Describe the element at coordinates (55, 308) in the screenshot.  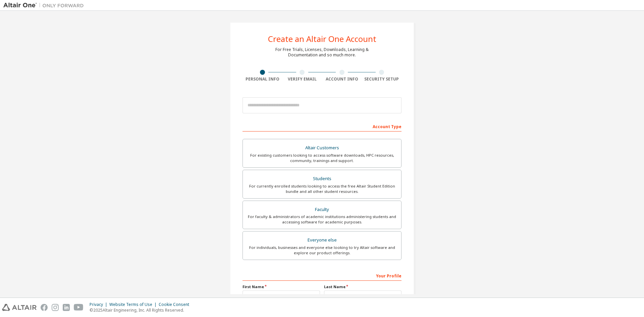
I see `img: instagram.svg` at that location.